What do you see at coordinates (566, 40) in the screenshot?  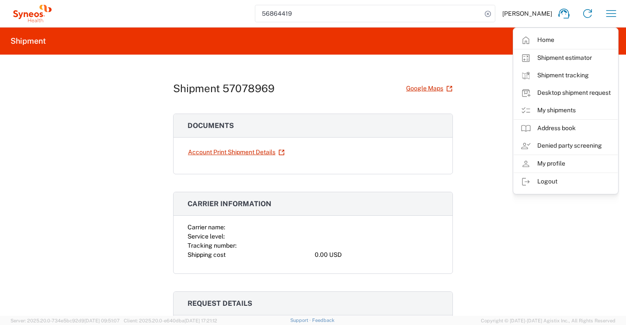 I see `a: Home` at bounding box center [566, 40].